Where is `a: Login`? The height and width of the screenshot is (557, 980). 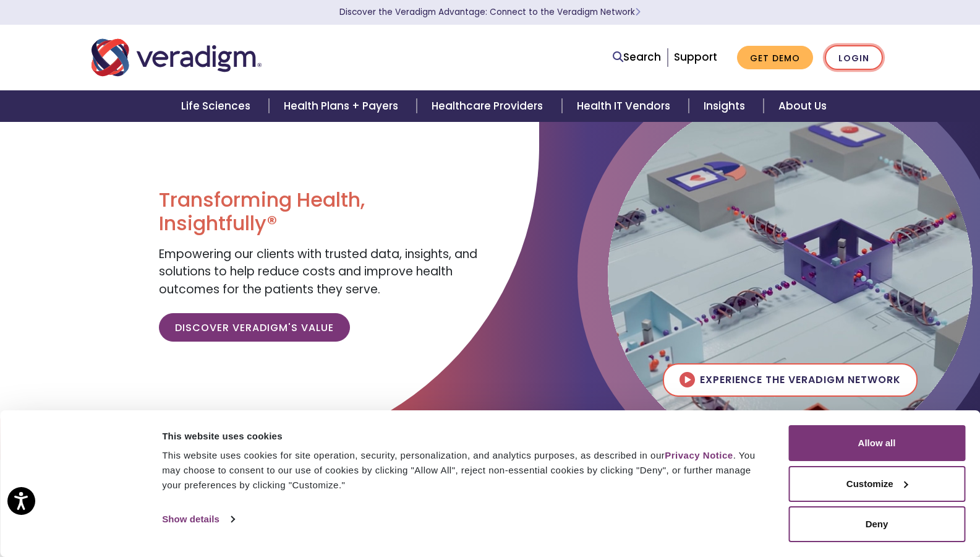
a: Login is located at coordinates (854, 57).